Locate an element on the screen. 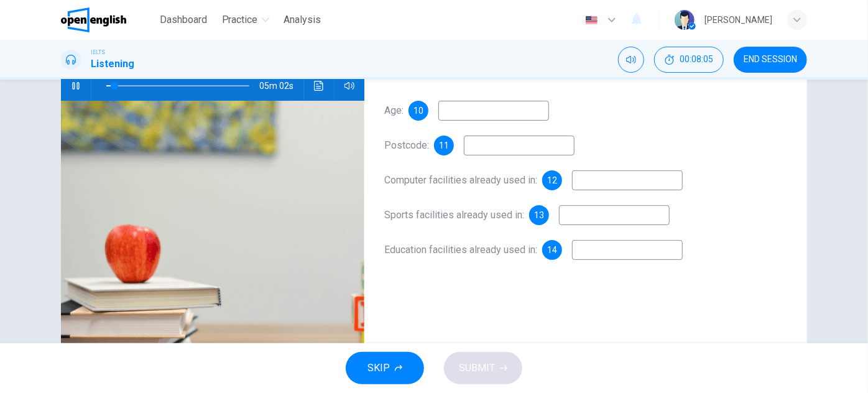 The height and width of the screenshot is (393, 868). span: 10 is located at coordinates (418, 110).